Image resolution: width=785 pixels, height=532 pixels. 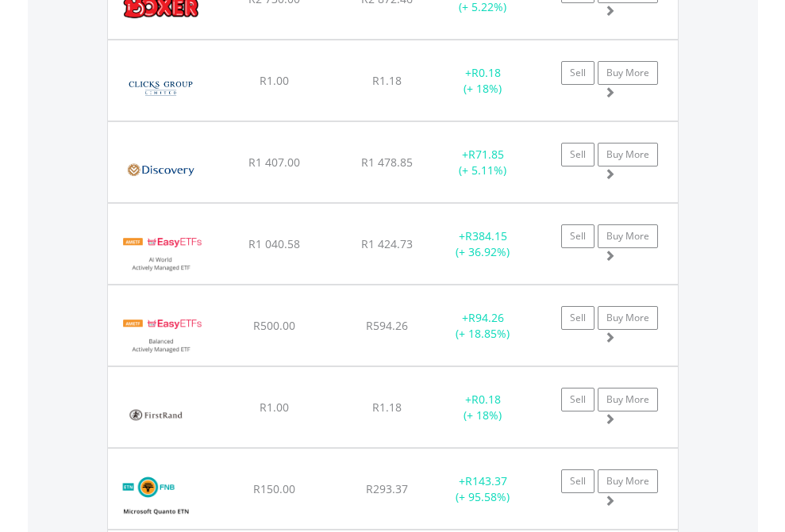 What do you see at coordinates (485, 154) in the screenshot?
I see `span: R71.85` at bounding box center [485, 154].